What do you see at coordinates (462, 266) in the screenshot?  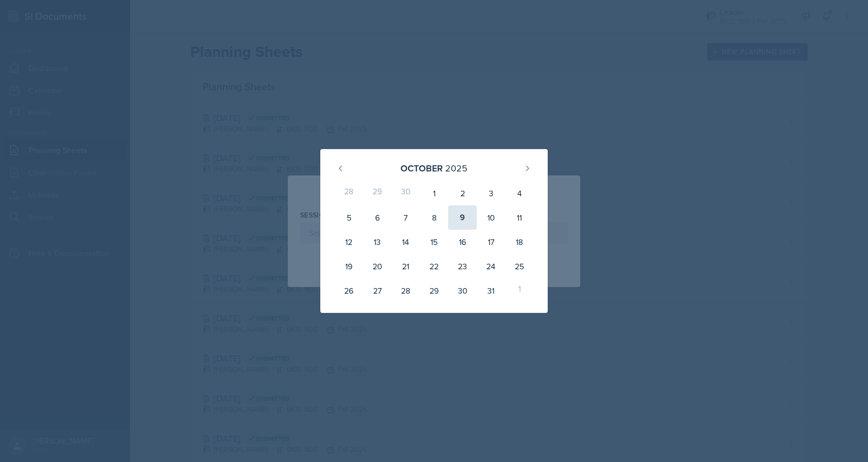 I see `div: 23` at bounding box center [462, 266].